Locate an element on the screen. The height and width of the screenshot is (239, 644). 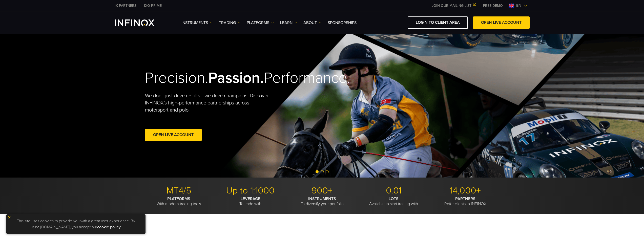
p: 14,000+ is located at coordinates (465, 191).